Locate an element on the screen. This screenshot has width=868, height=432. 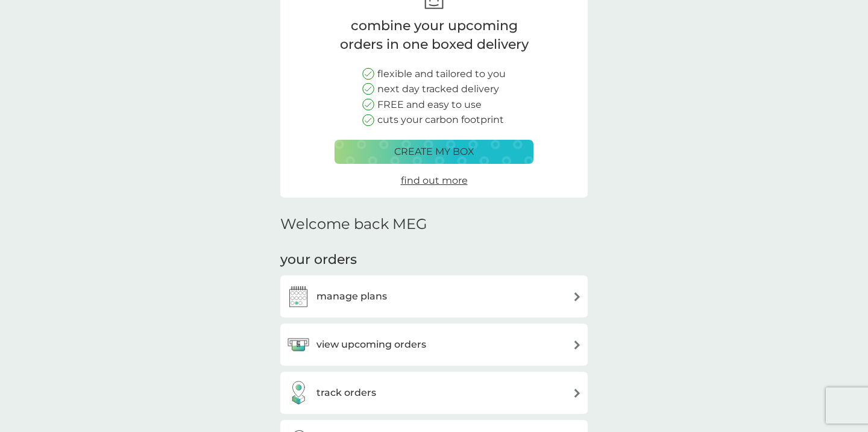
p: FREE and easy to use is located at coordinates (429, 105).